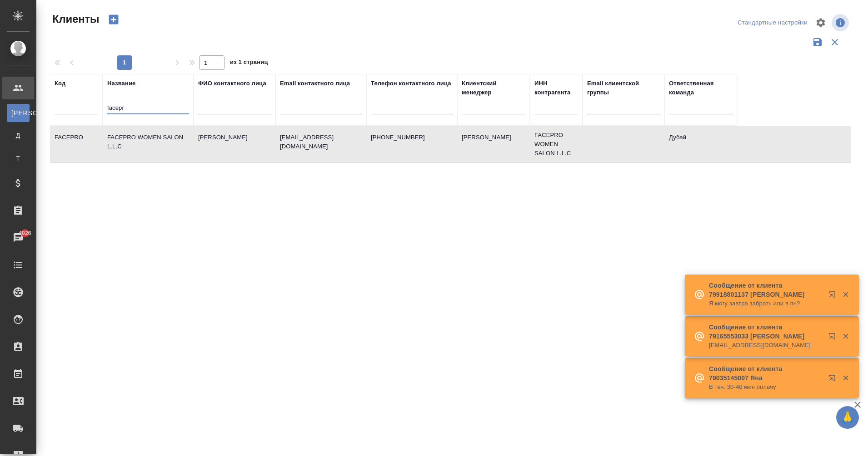  I want to click on span: Посмотреть информацию, so click(841, 22).